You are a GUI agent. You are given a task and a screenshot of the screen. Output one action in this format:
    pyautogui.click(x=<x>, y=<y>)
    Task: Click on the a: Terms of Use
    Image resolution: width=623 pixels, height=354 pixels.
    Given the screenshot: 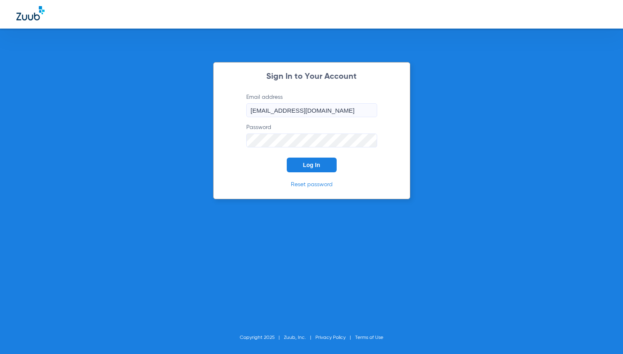 What is the action you would take?
    pyautogui.click(x=369, y=338)
    